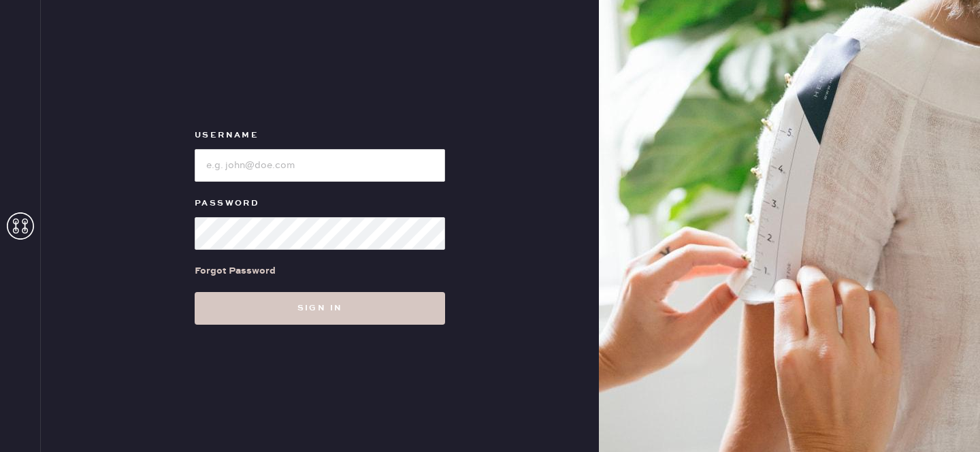 This screenshot has width=980, height=452. What do you see at coordinates (320, 166) in the screenshot?
I see `input: e.g. john@doe.com` at bounding box center [320, 166].